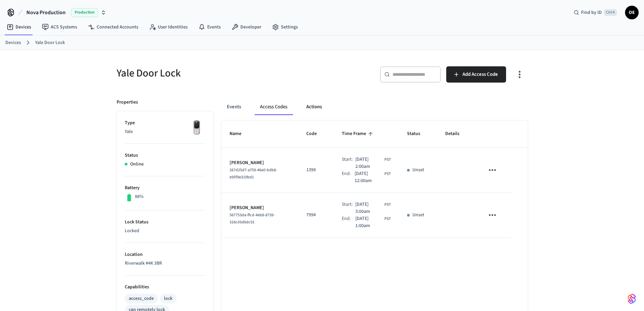 Image resolution: width=644 pixels, height=311 pixels. What do you see at coordinates (165, 231) in the screenshot?
I see `p: Locked` at bounding box center [165, 231].